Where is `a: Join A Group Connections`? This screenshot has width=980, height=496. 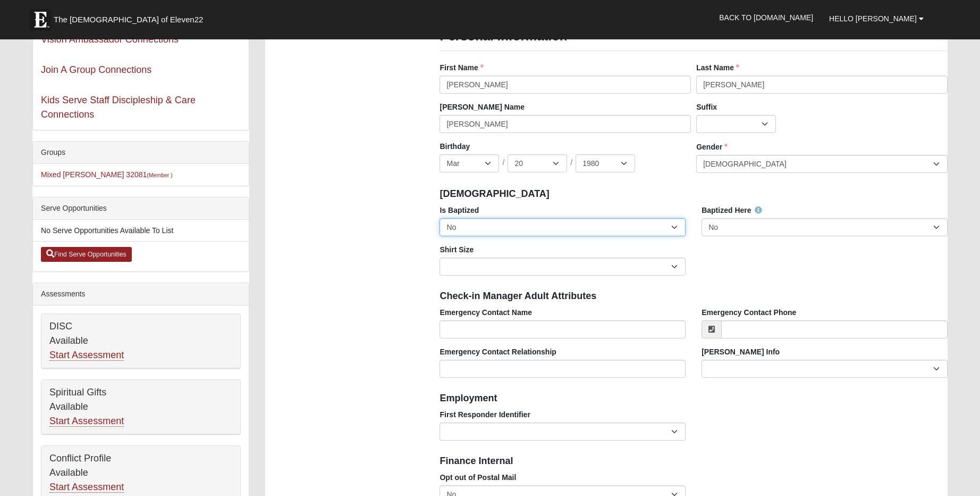 a: Join A Group Connections is located at coordinates (96, 70).